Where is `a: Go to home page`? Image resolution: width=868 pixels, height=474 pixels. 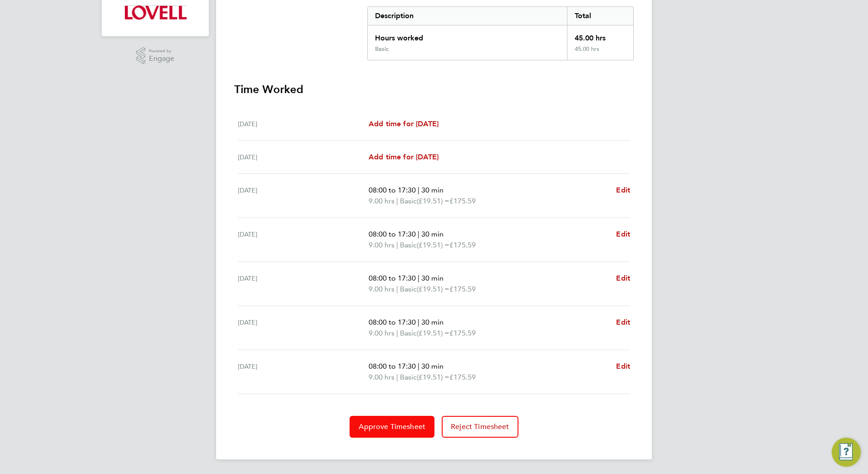 a: Go to home page is located at coordinates (155, 13).